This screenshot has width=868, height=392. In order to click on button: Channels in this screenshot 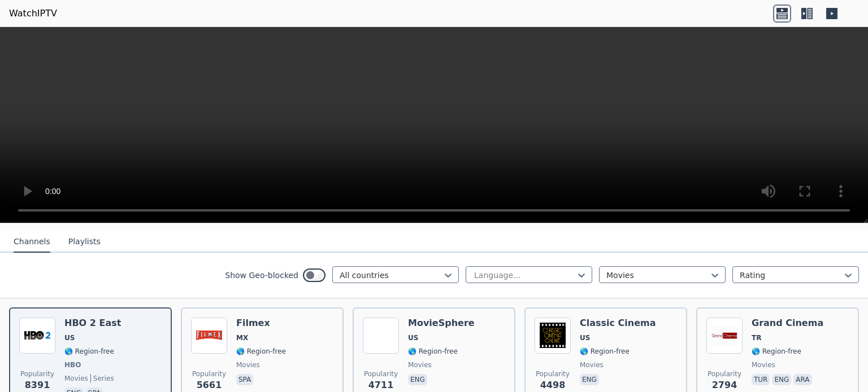, I will do `click(32, 242)`.